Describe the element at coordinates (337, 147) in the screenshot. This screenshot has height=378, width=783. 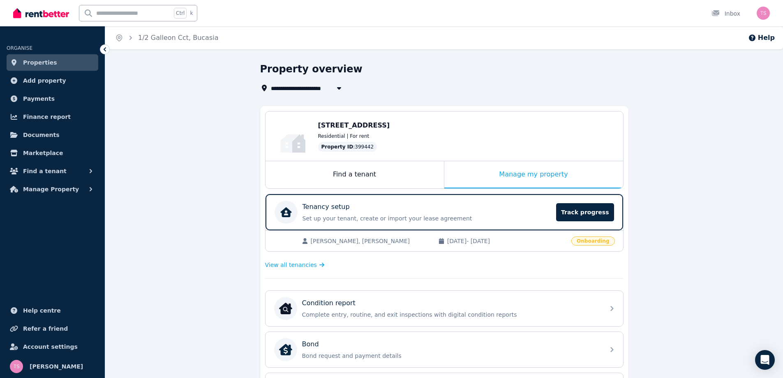
I see `span: Property ID` at that location.